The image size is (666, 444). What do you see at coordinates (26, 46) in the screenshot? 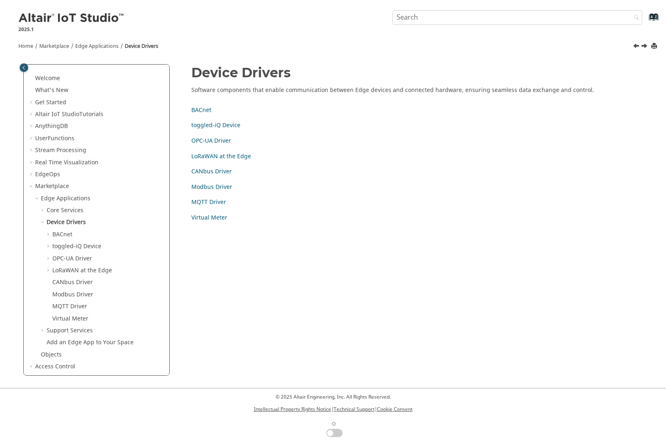
I see `span: Home` at bounding box center [26, 46].